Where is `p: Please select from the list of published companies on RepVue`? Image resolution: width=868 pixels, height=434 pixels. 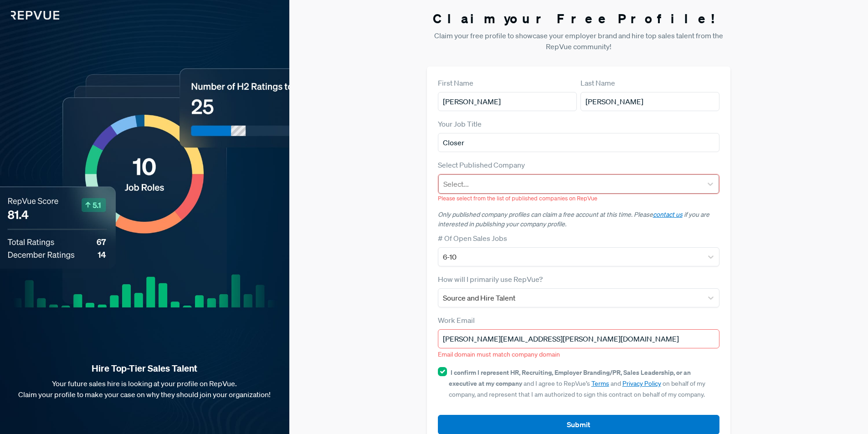 p: Please select from the list of published companies on RepVue is located at coordinates (579, 198).